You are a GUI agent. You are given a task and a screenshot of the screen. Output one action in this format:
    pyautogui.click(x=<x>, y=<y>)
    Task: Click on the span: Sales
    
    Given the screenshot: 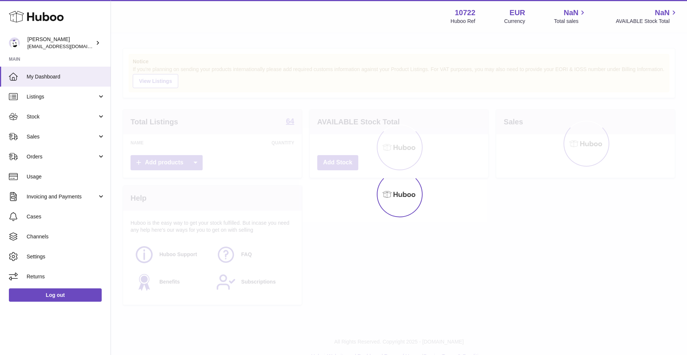 What is the action you would take?
    pyautogui.click(x=62, y=136)
    